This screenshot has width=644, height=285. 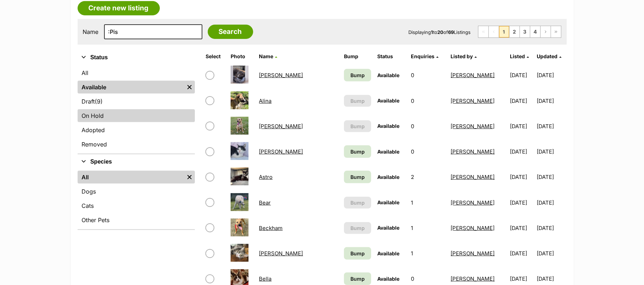 I want to click on span: Name, so click(x=266, y=56).